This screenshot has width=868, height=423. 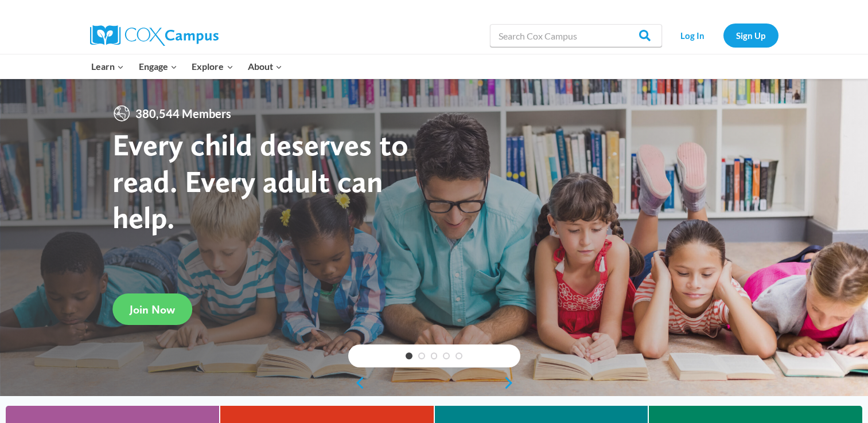 What do you see at coordinates (212, 67) in the screenshot?
I see `span: Explore` at bounding box center [212, 67].